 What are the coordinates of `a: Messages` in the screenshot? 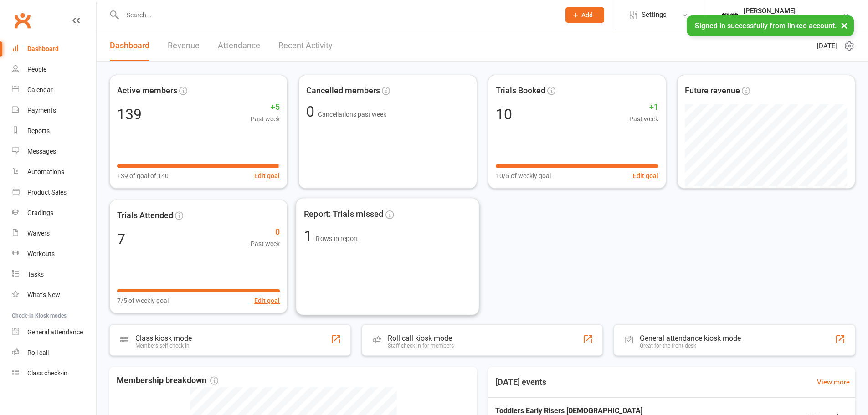 It's located at (54, 151).